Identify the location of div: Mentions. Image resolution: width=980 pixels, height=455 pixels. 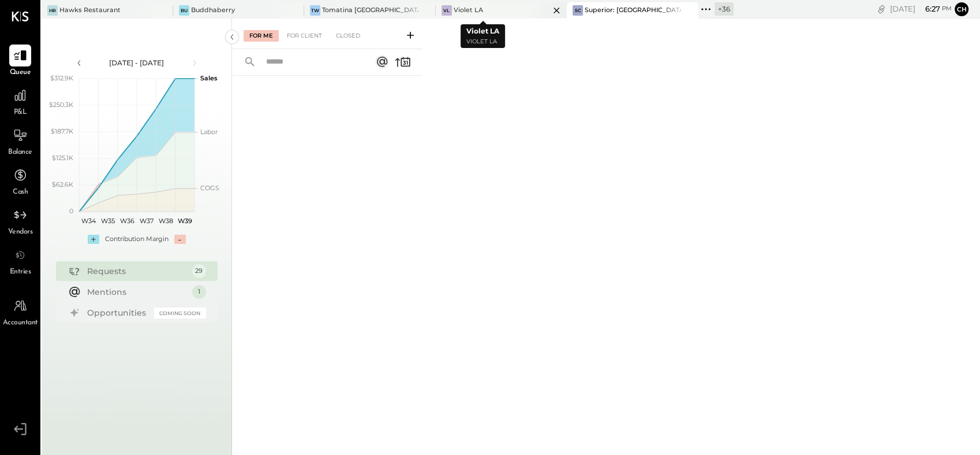
(137, 291).